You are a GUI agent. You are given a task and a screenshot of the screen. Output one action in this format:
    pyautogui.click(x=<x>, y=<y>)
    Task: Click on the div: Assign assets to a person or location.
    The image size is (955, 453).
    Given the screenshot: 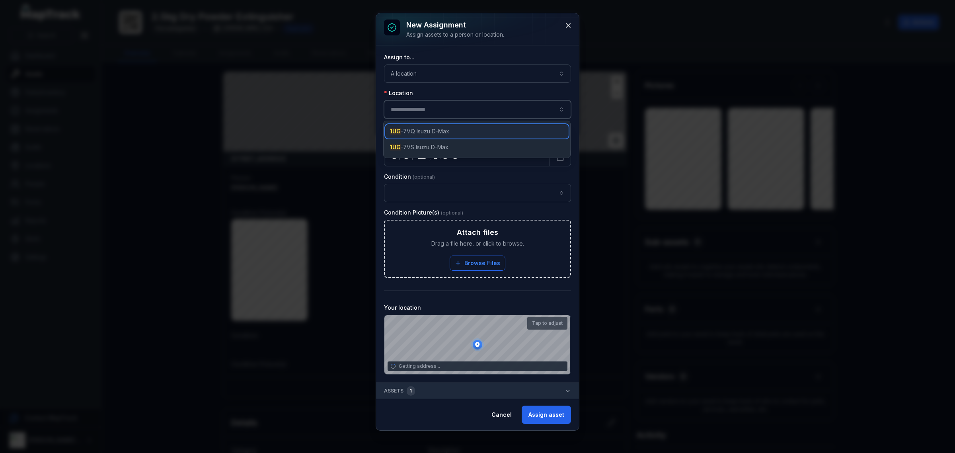 What is the action you would take?
    pyautogui.click(x=455, y=35)
    